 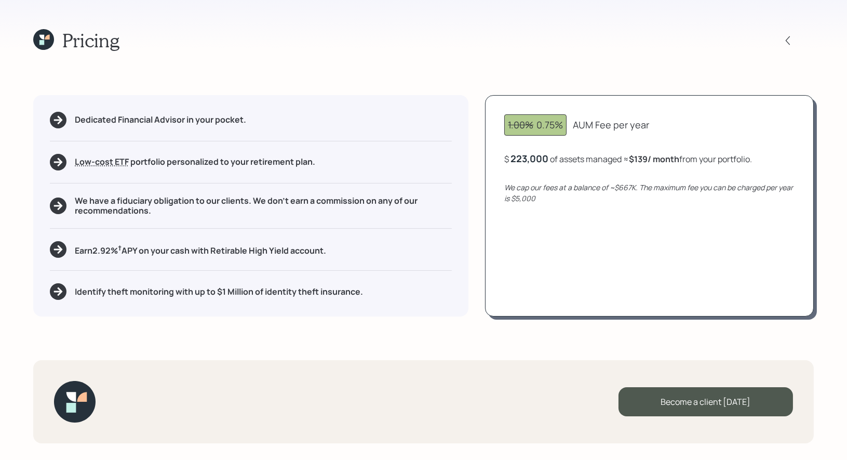 I want to click on i: We cap our fees at a balance of ~$667K. The maximum fee you can be charged per year is $5,000, so click(x=649, y=193).